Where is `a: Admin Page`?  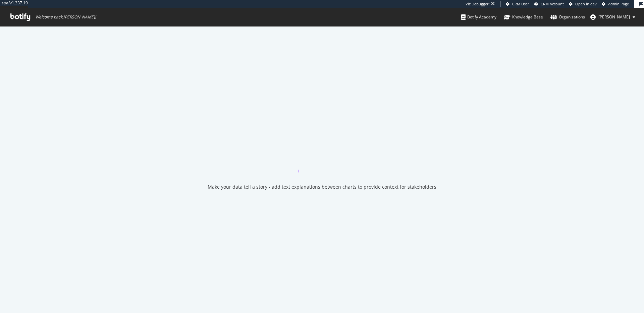
a: Admin Page is located at coordinates (615, 4).